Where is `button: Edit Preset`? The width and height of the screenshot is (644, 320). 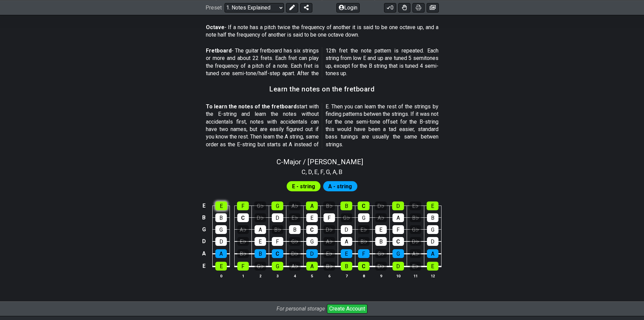 button: Edit Preset is located at coordinates (292, 7).